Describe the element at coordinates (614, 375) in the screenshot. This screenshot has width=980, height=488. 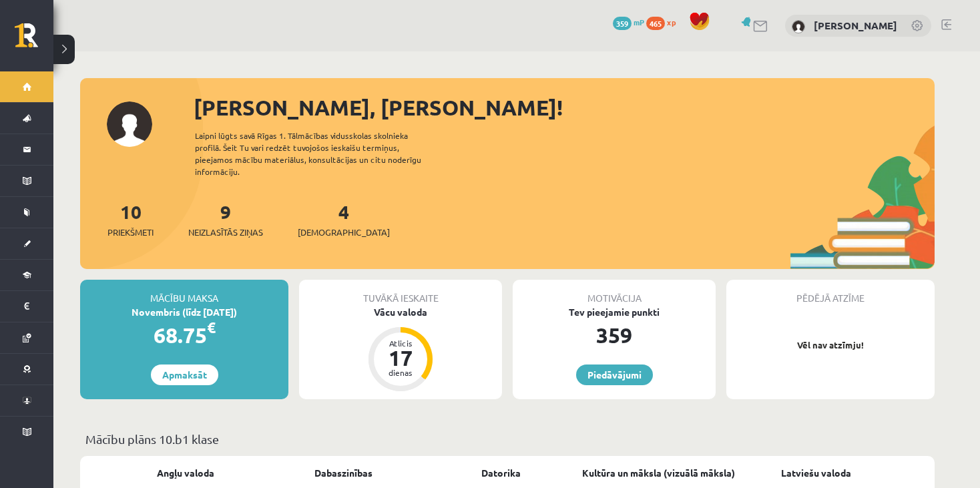
I see `a: Piedāvājumi` at that location.